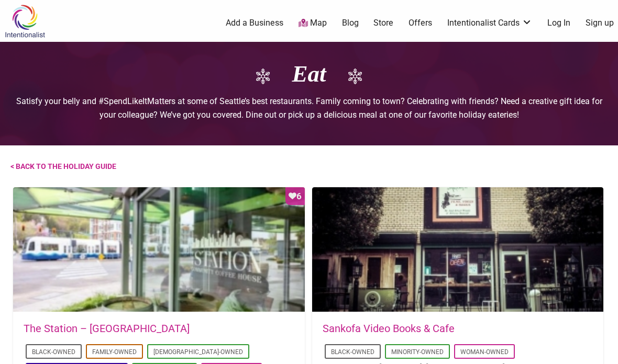 Image resolution: width=618 pixels, height=364 pixels. What do you see at coordinates (350, 23) in the screenshot?
I see `a: Blog` at bounding box center [350, 23].